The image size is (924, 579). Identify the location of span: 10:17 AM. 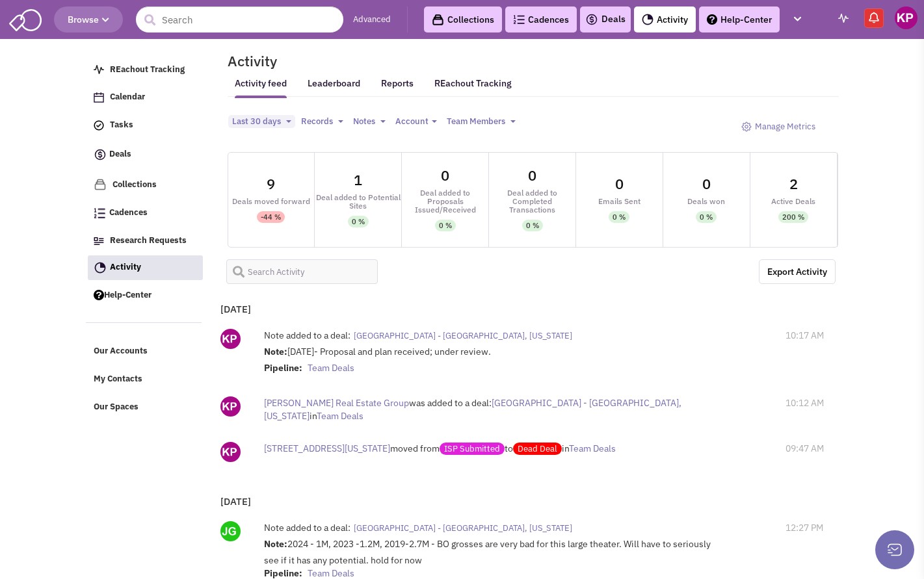
(804, 336).